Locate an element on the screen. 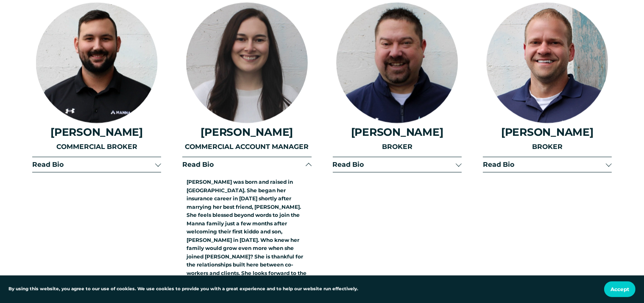  button: Accept is located at coordinates (620, 289).